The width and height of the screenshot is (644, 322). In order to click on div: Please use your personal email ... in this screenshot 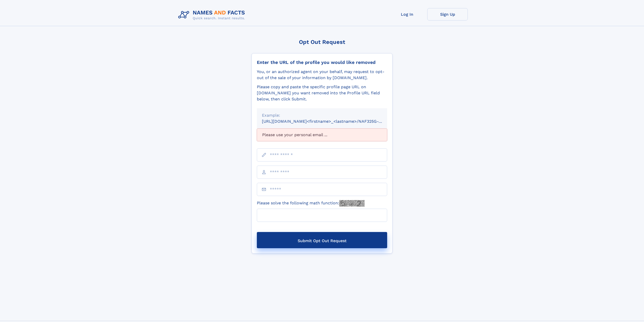, I will do `click(322, 135)`.